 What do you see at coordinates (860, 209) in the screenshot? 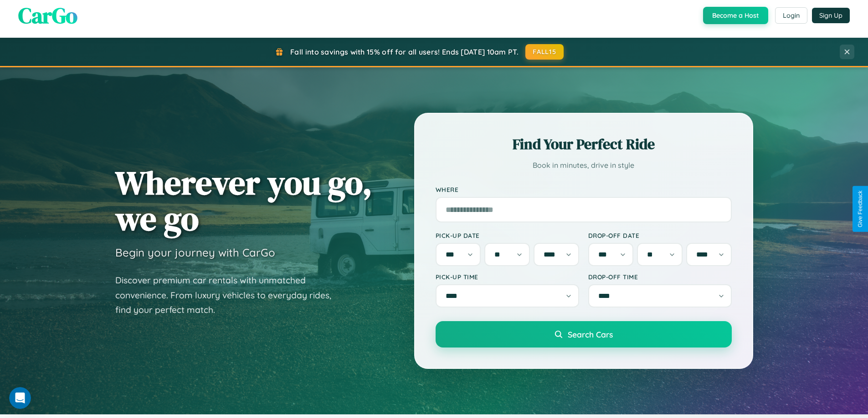
I see `div: Give Feedback` at bounding box center [860, 209].